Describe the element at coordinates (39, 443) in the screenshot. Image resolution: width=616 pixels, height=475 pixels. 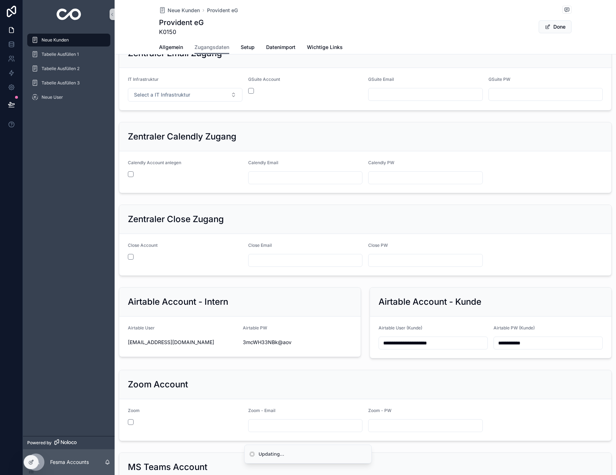
I see `span: Powered by` at that location.